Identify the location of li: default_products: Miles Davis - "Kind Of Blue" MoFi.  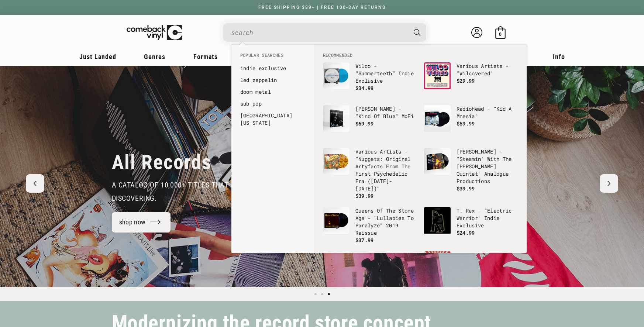
(370, 123).